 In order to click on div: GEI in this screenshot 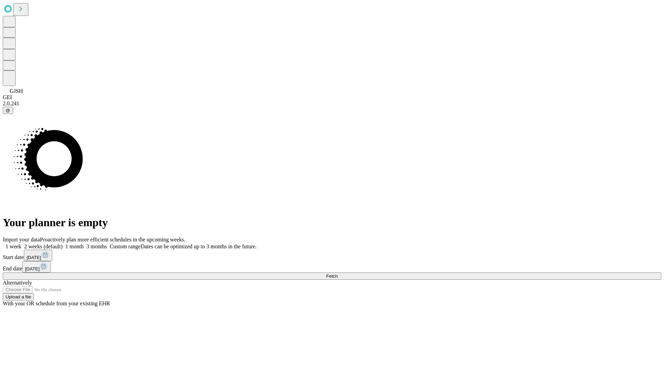, I will do `click(332, 97)`.